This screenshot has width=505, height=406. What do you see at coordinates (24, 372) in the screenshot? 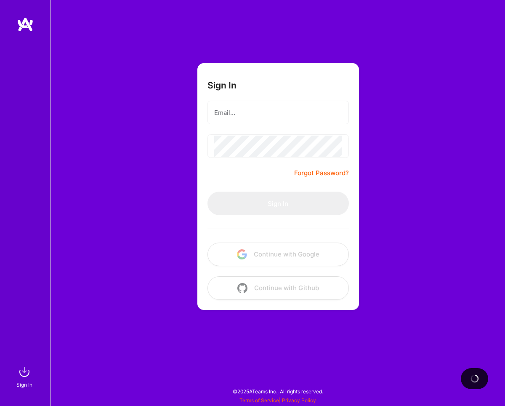
I see `img: sign in` at bounding box center [24, 372].